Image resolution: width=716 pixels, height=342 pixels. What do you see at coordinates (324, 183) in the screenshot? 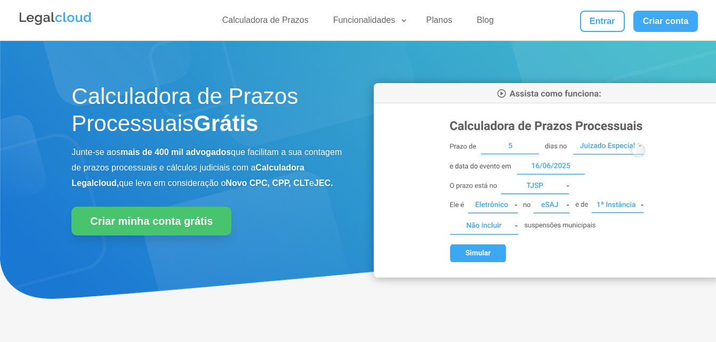
I see `b: JEC.` at bounding box center [324, 183].